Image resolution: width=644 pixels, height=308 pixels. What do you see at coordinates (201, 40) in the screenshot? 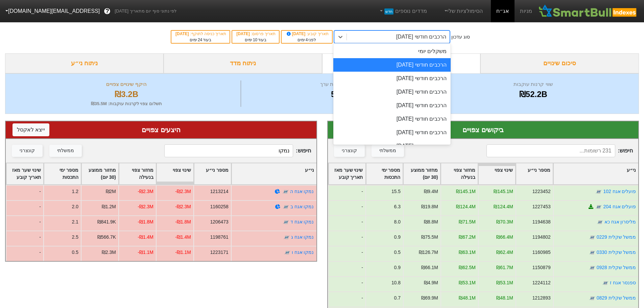
I see `div: בעוד ימים` at bounding box center [201, 40].